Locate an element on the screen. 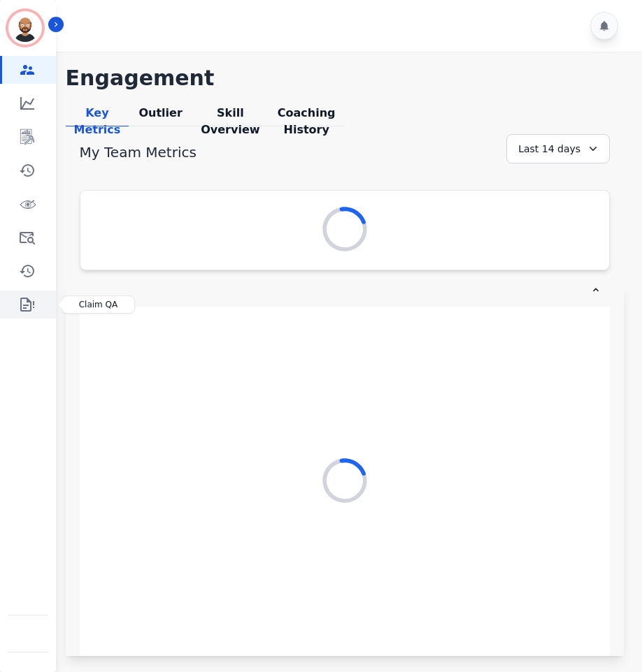 The height and width of the screenshot is (672, 642). h1: Engagement is located at coordinates (345, 78).